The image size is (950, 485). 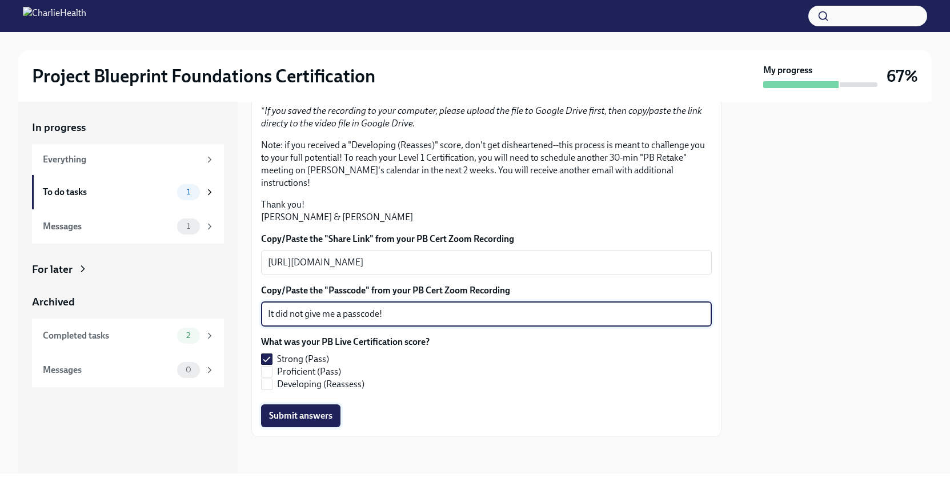 What do you see at coordinates (788, 70) in the screenshot?
I see `strong: My progress` at bounding box center [788, 70].